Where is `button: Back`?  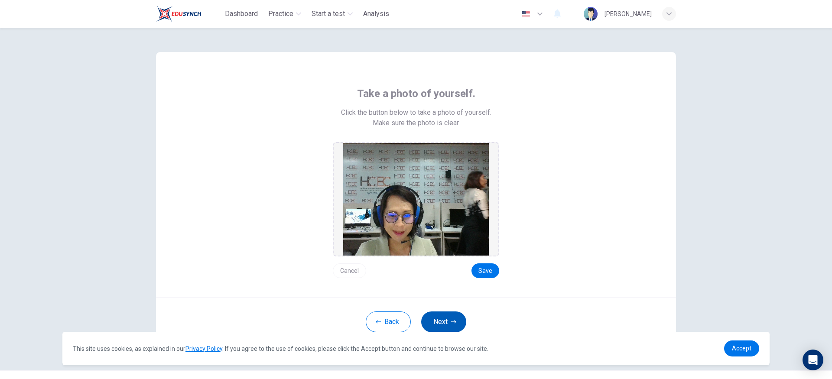 button: Back is located at coordinates (388, 322).